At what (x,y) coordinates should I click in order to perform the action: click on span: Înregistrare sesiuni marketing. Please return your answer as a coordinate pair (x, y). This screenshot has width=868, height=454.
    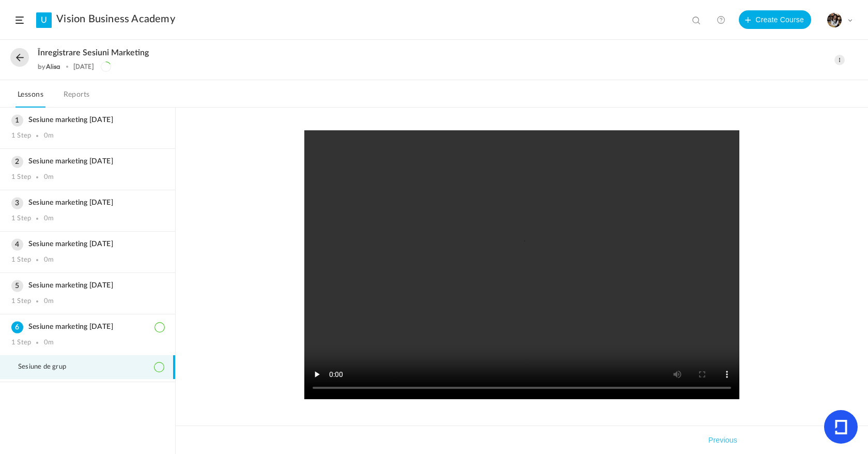
    Looking at the image, I should click on (93, 53).